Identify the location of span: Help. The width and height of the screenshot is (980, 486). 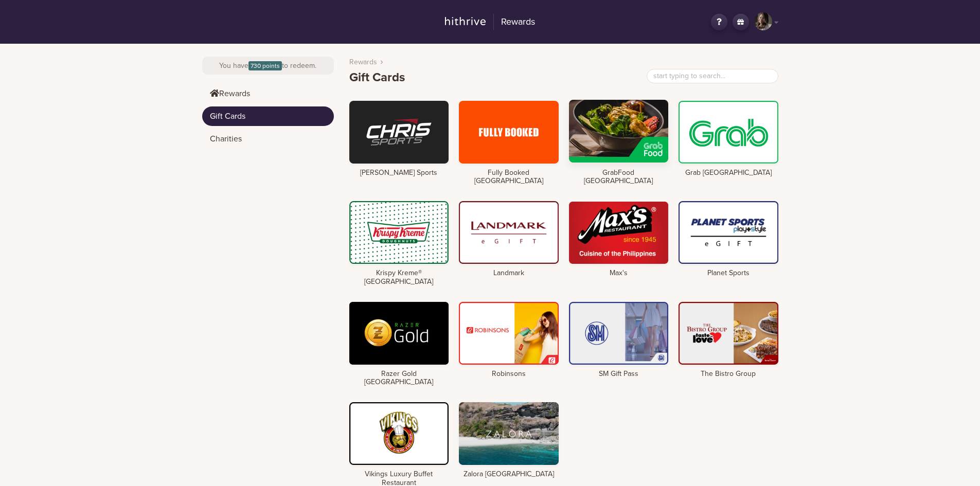
(33, 12).